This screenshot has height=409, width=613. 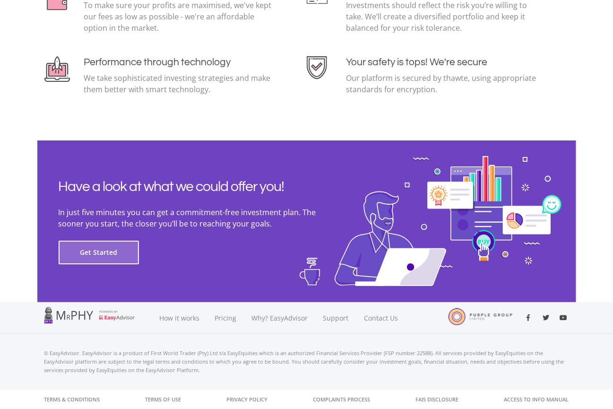 What do you see at coordinates (442, 62) in the screenshot?
I see `h4: Your safety is tops! We're secure` at bounding box center [442, 62].